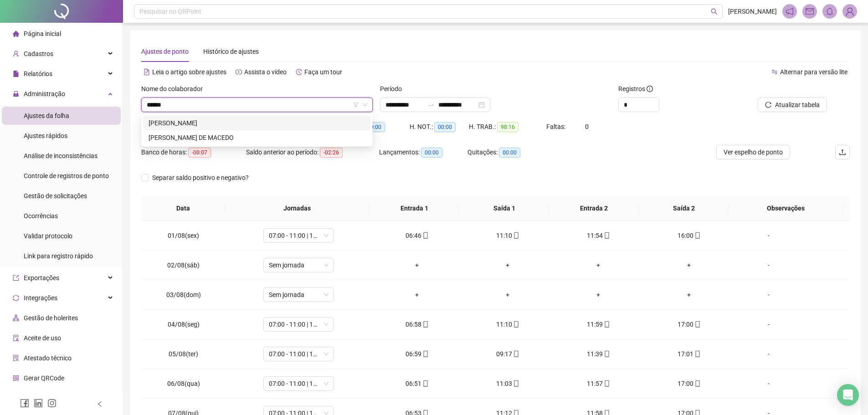 The width and height of the screenshot is (868, 415). I want to click on span: bell, so click(830, 11).